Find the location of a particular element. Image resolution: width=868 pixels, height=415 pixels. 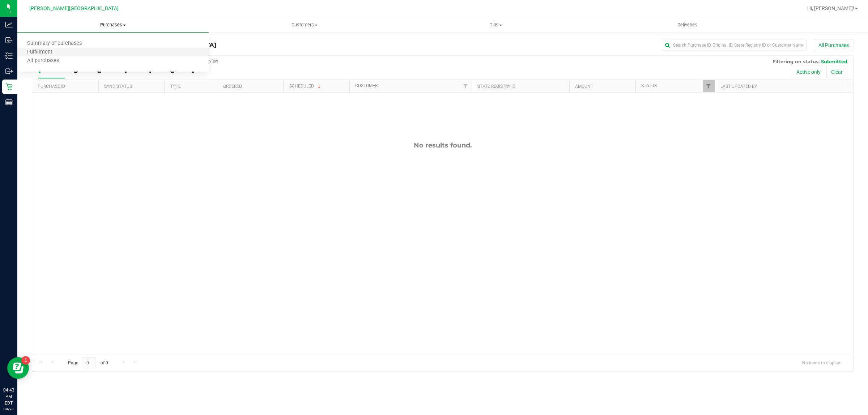

span: All purchases is located at coordinates (43, 60).